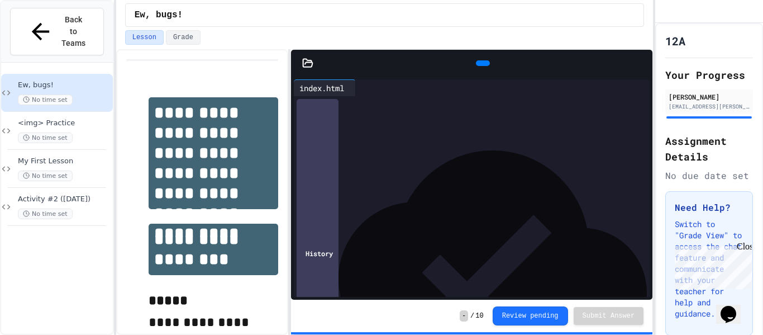 This screenshot has height=335, width=763. What do you see at coordinates (709, 175) in the screenshot?
I see `div: No due date set` at bounding box center [709, 175].